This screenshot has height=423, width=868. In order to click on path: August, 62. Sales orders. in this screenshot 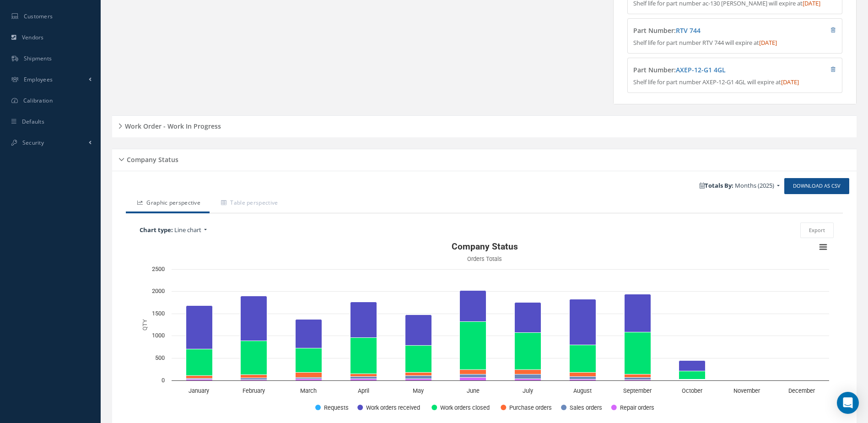, I will do `click(583, 378)`.